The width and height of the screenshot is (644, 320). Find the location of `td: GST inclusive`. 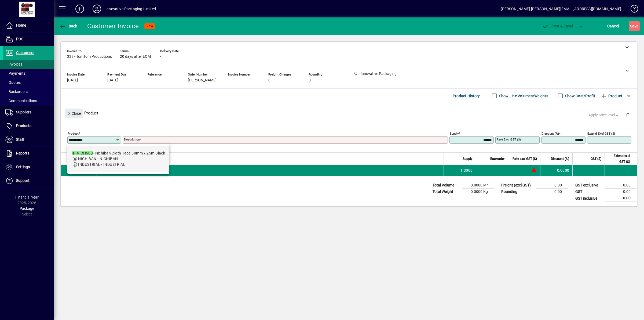

td: GST inclusive is located at coordinates (589, 198).